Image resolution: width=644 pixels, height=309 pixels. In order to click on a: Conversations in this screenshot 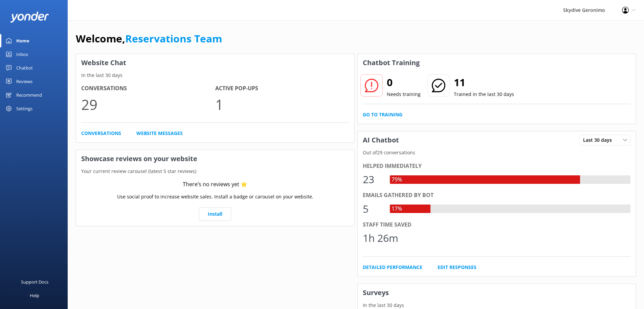, I will do `click(101, 133)`.